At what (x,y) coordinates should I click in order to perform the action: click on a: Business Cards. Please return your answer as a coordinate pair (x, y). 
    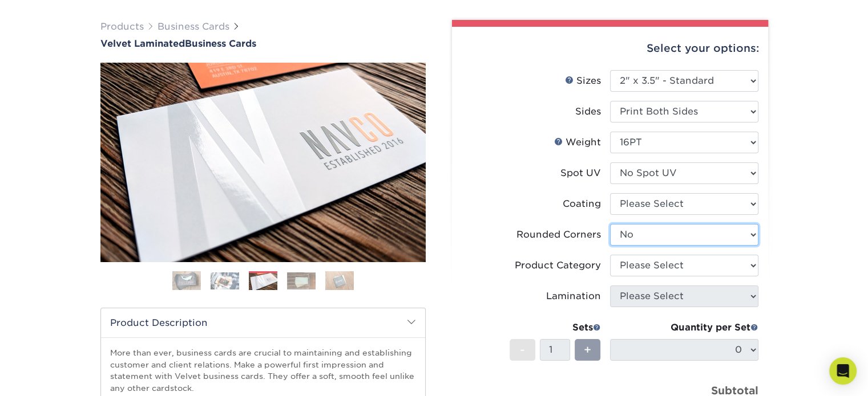
    Looking at the image, I should click on (193, 26).